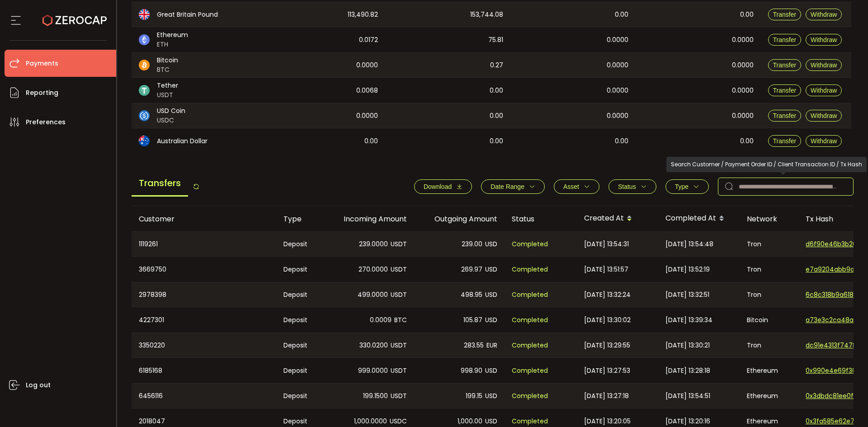 This screenshot has height=427, width=868. What do you see at coordinates (204, 396) in the screenshot?
I see `div: 6456116` at bounding box center [204, 396].